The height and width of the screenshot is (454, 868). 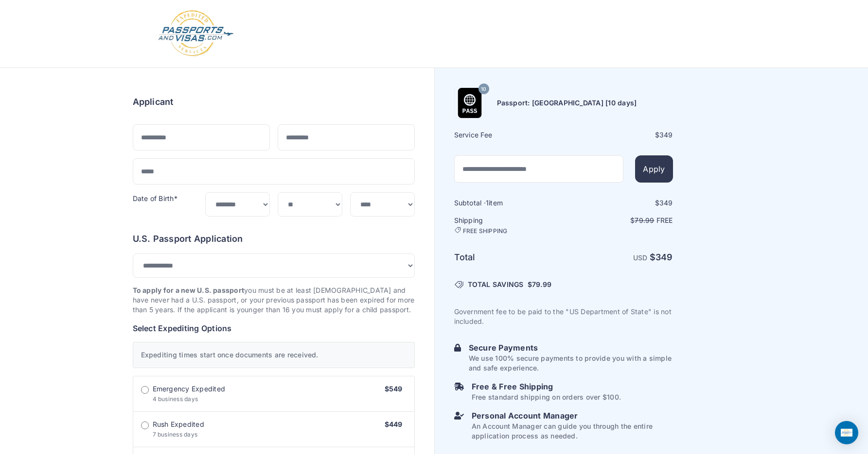 I want to click on span: 1, so click(x=487, y=203).